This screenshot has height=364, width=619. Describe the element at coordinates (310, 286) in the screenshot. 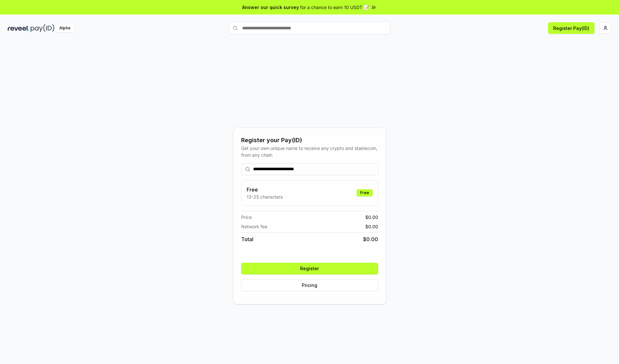

I see `button: Pricing` at that location.